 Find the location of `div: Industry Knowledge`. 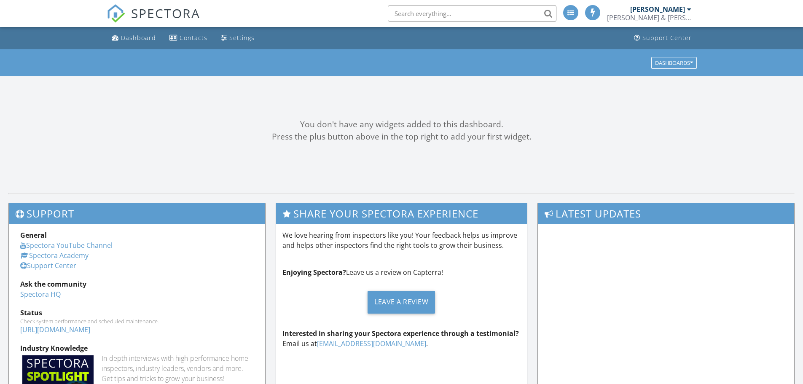

div: Industry Knowledge is located at coordinates (137, 348).